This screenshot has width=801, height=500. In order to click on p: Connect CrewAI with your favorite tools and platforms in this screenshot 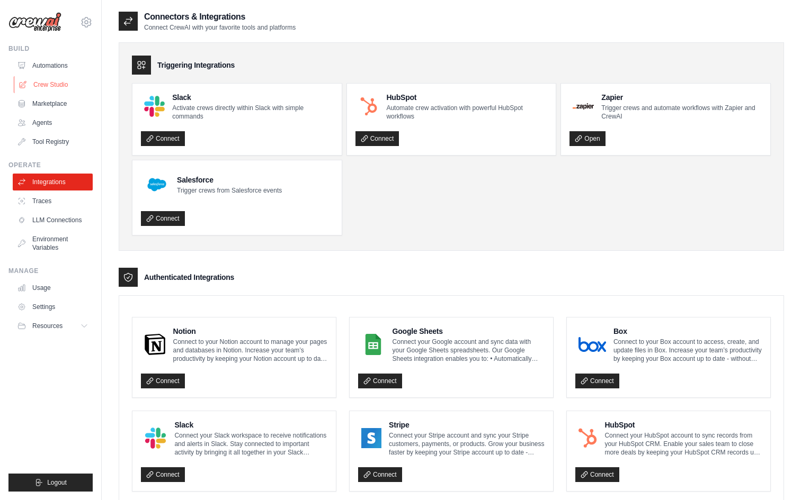, I will do `click(220, 28)`.